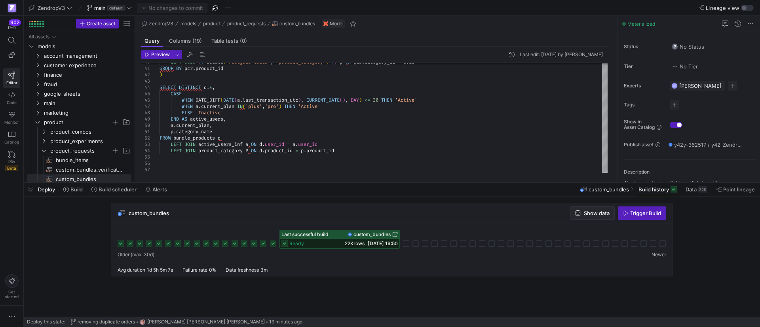 The height and width of the screenshot is (327, 760). What do you see at coordinates (190, 87) in the screenshot?
I see `span: DISTINCT` at bounding box center [190, 87].